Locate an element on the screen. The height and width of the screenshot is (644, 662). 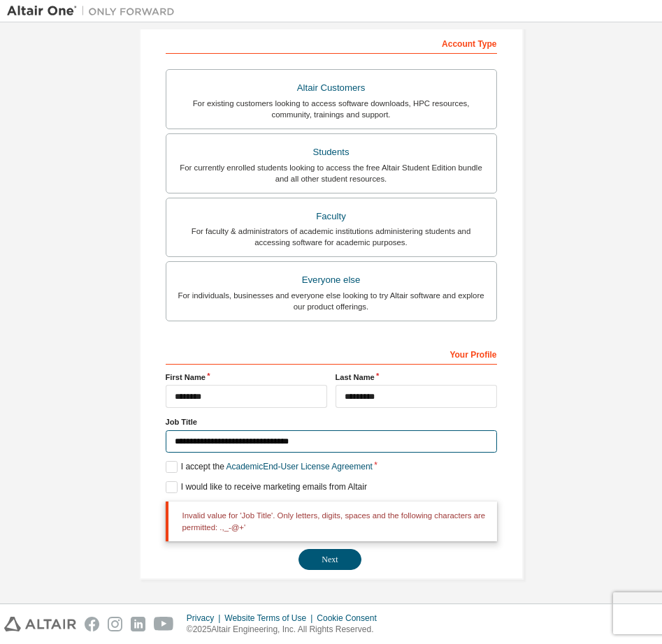
label: First Name is located at coordinates (246, 377).